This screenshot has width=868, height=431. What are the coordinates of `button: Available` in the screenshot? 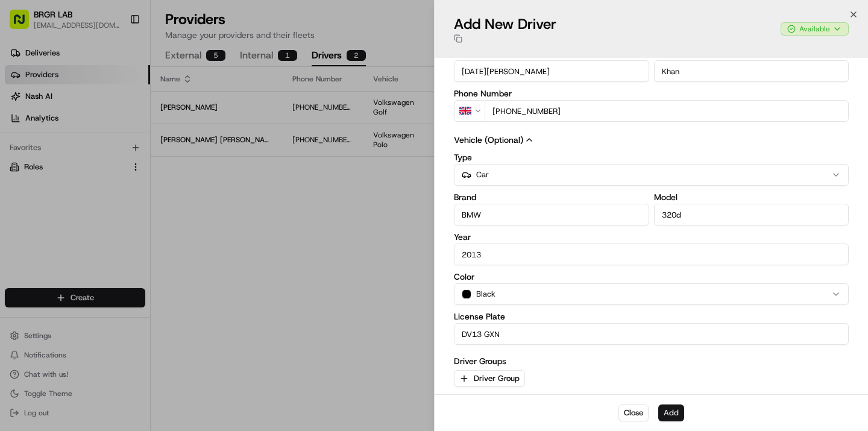 It's located at (814, 29).